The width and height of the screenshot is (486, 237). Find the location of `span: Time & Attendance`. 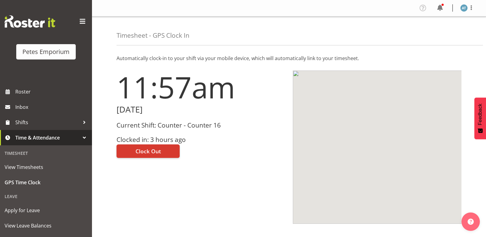

span: Time & Attendance is located at coordinates (48, 138).